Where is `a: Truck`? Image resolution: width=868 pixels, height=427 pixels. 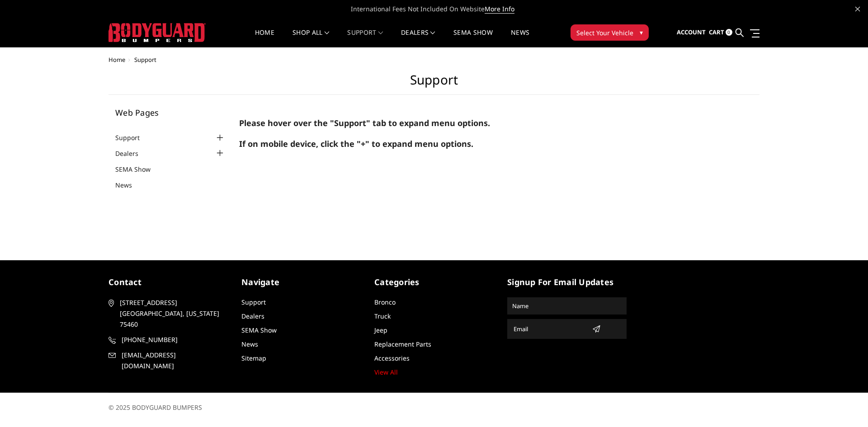 a: Truck is located at coordinates (382, 316).